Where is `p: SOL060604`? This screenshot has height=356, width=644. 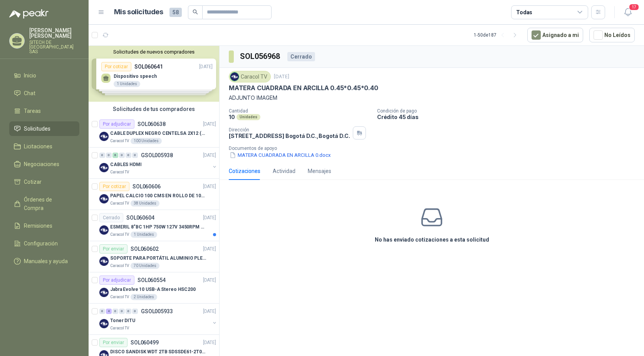
p: SOL060604 is located at coordinates (140, 218).